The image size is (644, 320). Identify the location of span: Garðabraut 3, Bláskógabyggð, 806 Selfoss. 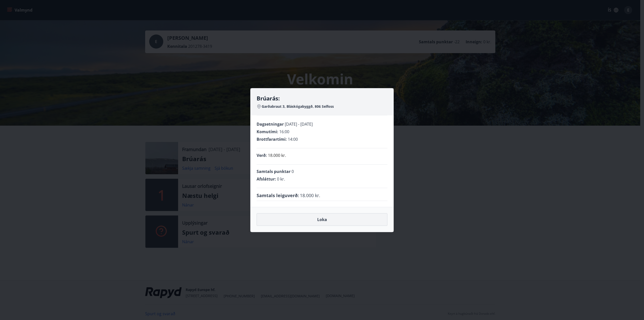
(297, 106).